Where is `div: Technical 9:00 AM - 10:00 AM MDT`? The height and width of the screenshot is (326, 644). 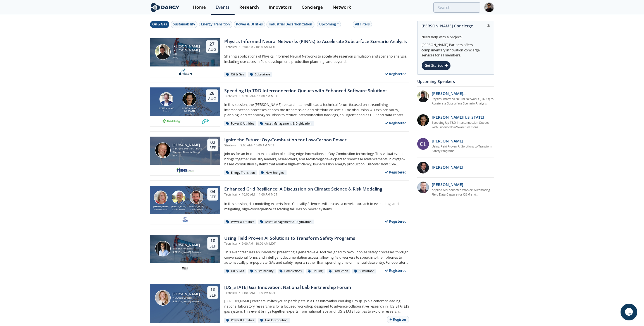
div: Technical 9:00 AM - 10:00 AM MDT is located at coordinates (290, 244).